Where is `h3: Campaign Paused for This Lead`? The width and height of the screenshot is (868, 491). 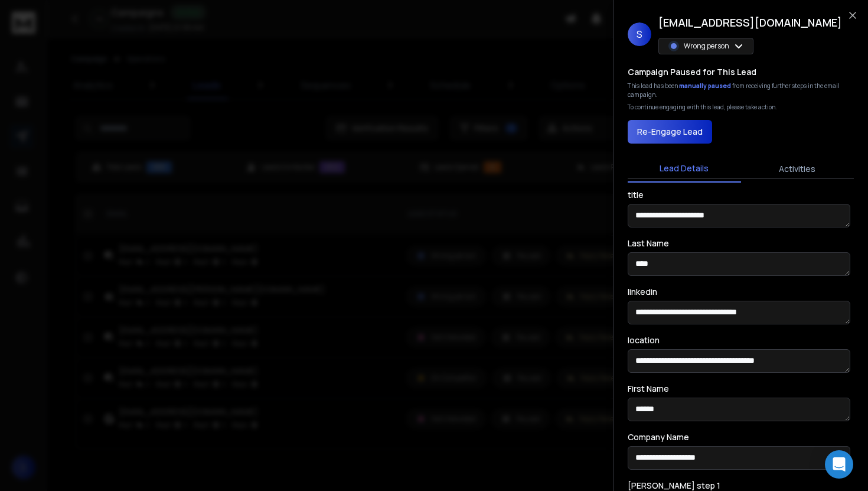
h3: Campaign Paused for This Lead is located at coordinates (692, 72).